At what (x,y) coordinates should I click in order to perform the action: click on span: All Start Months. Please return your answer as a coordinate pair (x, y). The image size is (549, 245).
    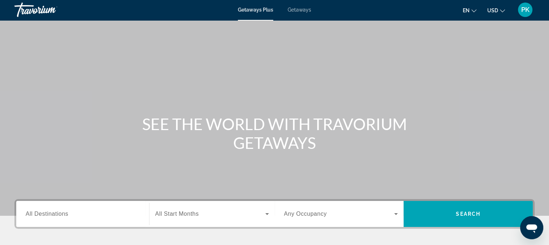
    Looking at the image, I should click on (177, 213).